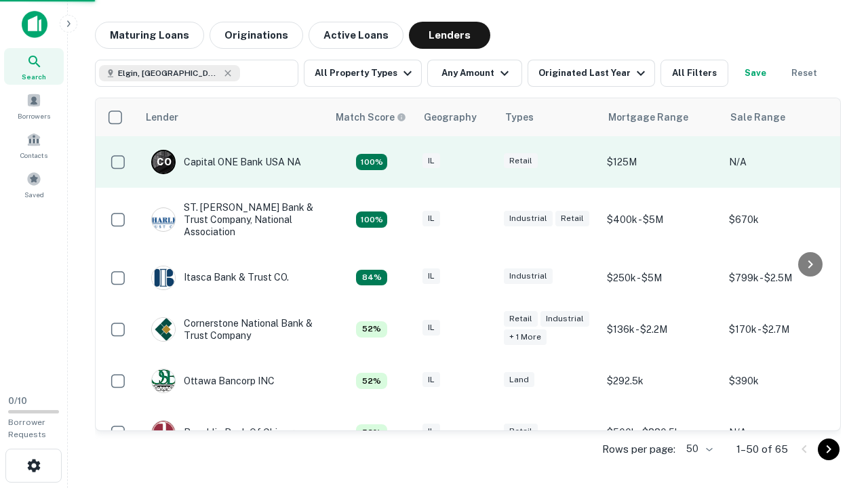  What do you see at coordinates (783, 278) in the screenshot?
I see `td: $799k - $2.5M` at bounding box center [783, 278].